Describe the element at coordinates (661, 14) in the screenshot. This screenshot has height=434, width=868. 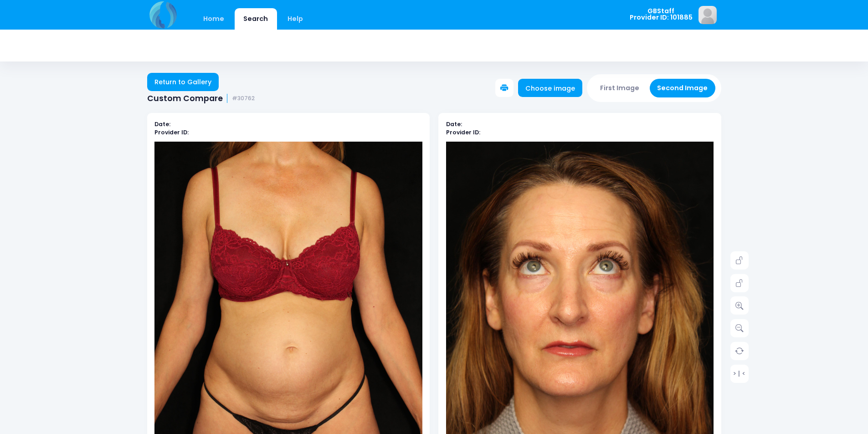
I see `span: GBStaff Provider ID: 101885` at that location.